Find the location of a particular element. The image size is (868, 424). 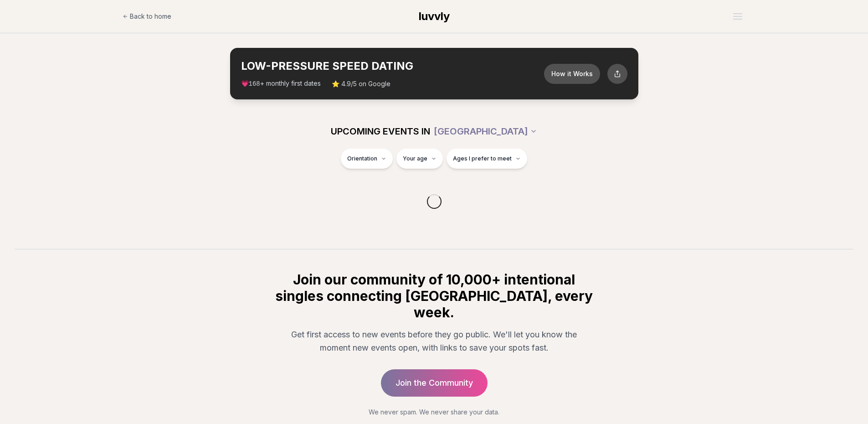

span: 168 is located at coordinates (254, 84).